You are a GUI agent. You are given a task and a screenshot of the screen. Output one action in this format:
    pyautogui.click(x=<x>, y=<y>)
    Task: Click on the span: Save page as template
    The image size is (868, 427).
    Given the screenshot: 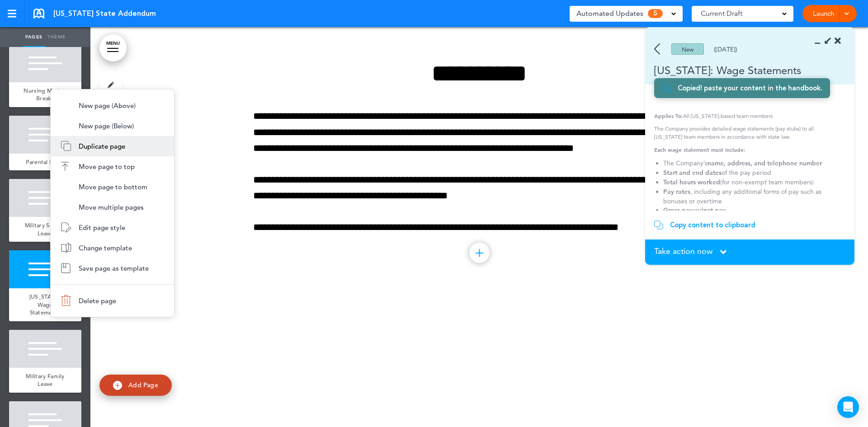 What is the action you would take?
    pyautogui.click(x=114, y=268)
    